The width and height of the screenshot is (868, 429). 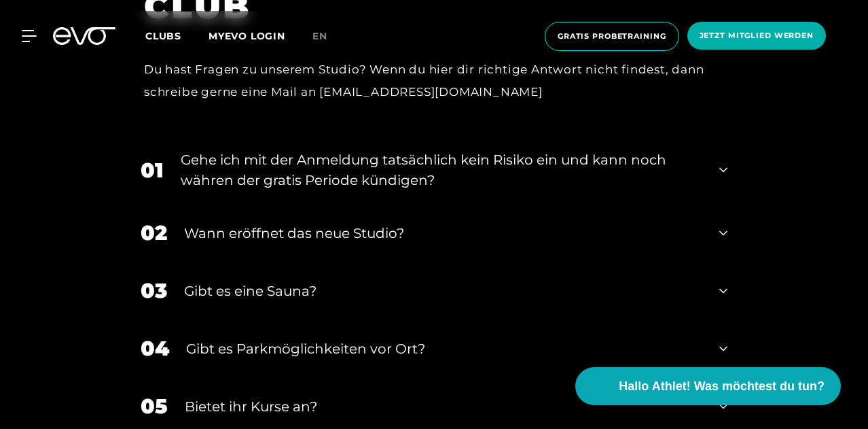 I want to click on a: MYEVO LOGIN, so click(x=247, y=36).